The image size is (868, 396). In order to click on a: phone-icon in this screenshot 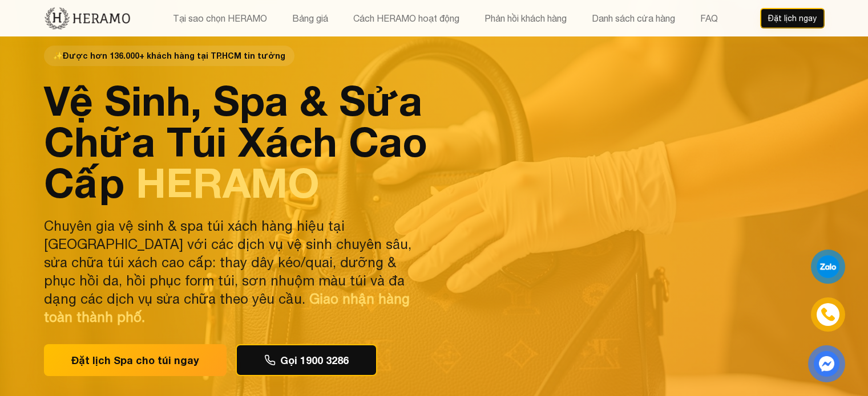, I will do `click(828, 315)`.